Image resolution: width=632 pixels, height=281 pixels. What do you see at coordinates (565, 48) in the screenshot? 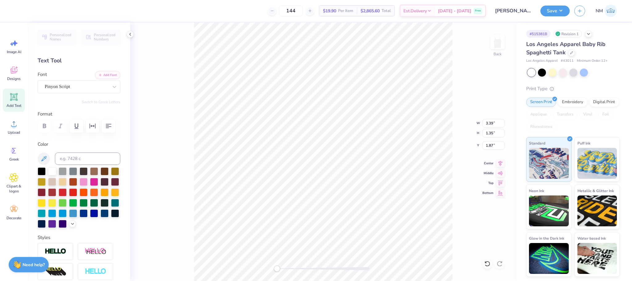
I see `span: Los Angeles Apparel Baby Rib Spaghetti Tank` at bounding box center [565, 48].